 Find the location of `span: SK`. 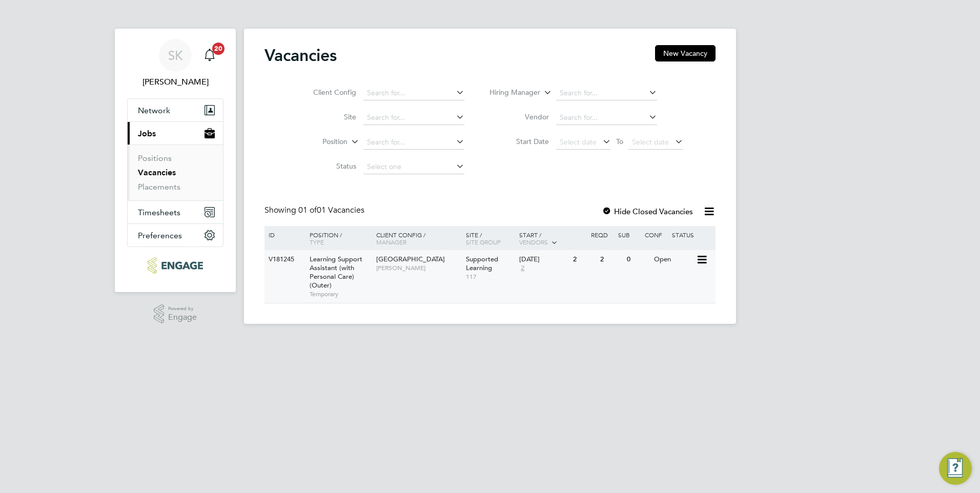

span: SK is located at coordinates (176, 56).